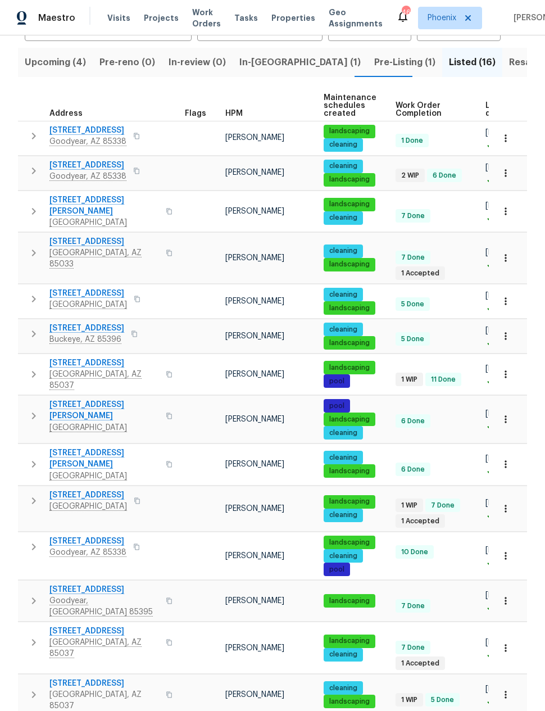 The height and width of the screenshot is (711, 545). Describe the element at coordinates (206, 18) in the screenshot. I see `span: Work Orders` at that location.